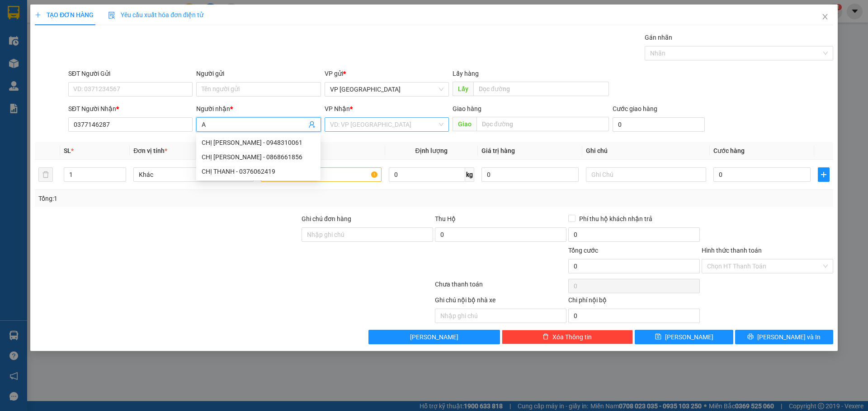 This screenshot has height=411, width=868. I want to click on span: kg, so click(469, 175).